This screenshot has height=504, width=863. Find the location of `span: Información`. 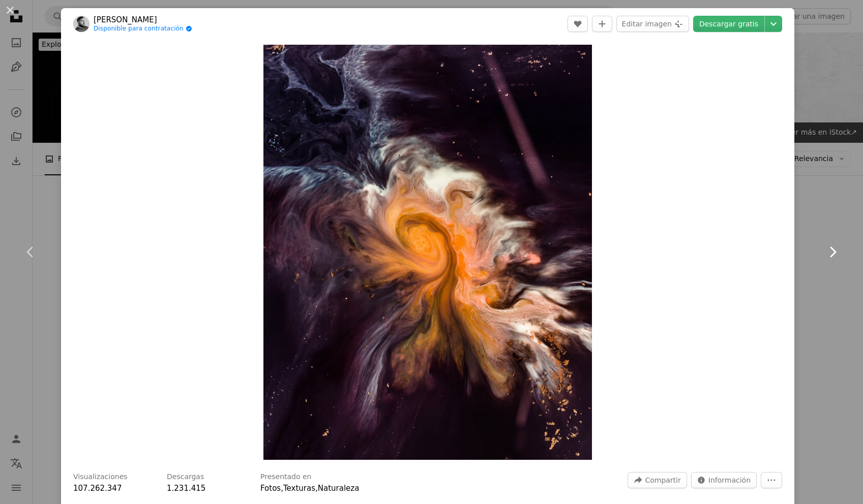

span: Información is located at coordinates (729, 480).